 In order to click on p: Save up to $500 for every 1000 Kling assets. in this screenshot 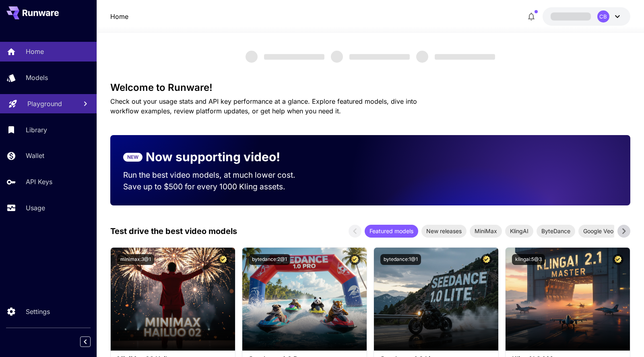, I will do `click(217, 187)`.